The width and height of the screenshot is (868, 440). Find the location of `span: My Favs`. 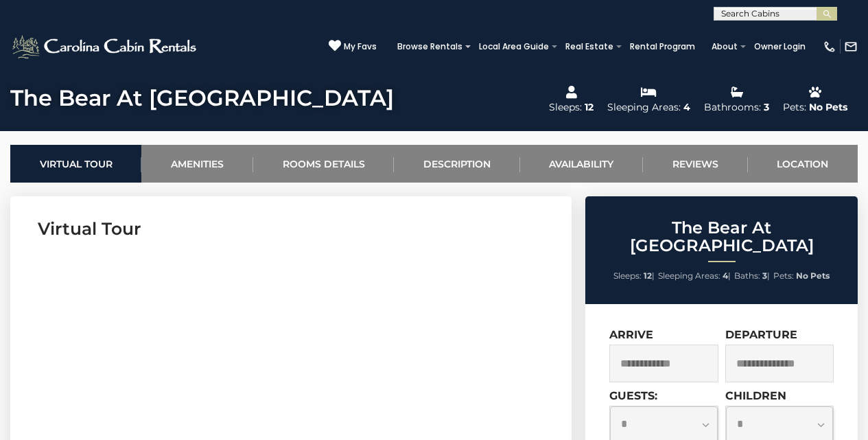

span: My Favs is located at coordinates (360, 47).